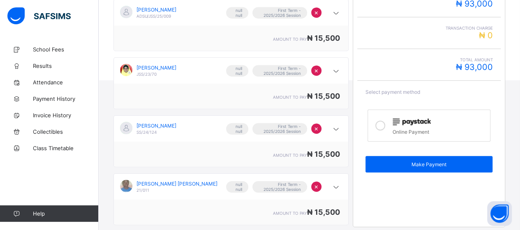 This screenshot has width=520, height=230. I want to click on span: ADSU/JSS/25/009, so click(154, 16).